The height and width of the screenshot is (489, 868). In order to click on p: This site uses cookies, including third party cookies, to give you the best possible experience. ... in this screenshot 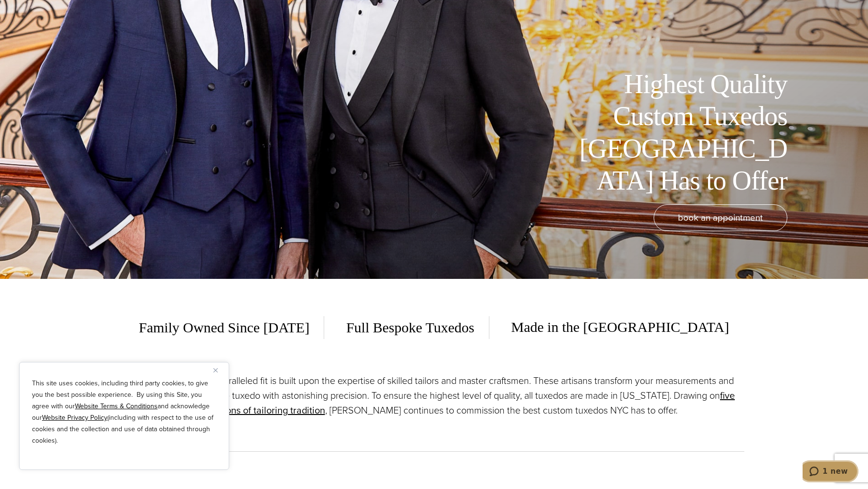, I will do `click(124, 412)`.